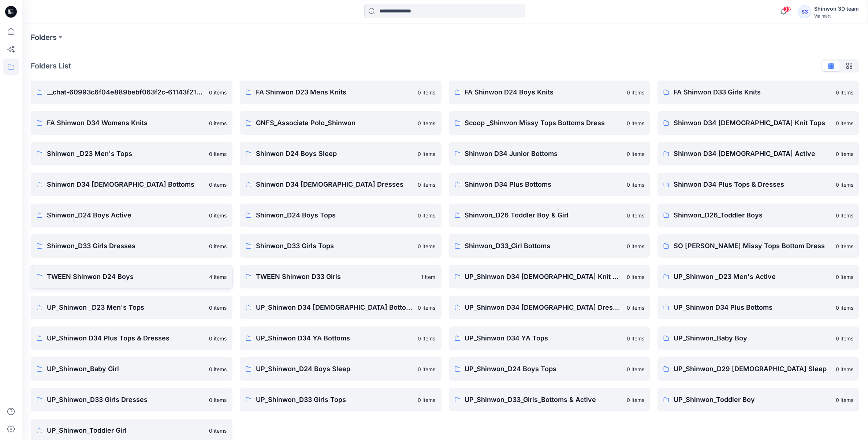  What do you see at coordinates (549, 369) in the screenshot?
I see `a: UP_Shinwon_D24 Boys Tops0 items` at bounding box center [549, 369].